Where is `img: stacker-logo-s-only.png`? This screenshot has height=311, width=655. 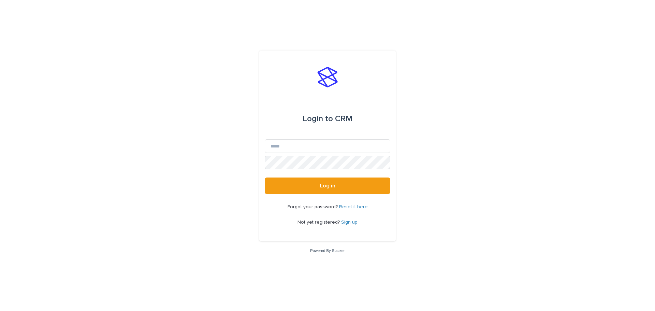
img: stacker-logo-s-only.png is located at coordinates (328, 77).